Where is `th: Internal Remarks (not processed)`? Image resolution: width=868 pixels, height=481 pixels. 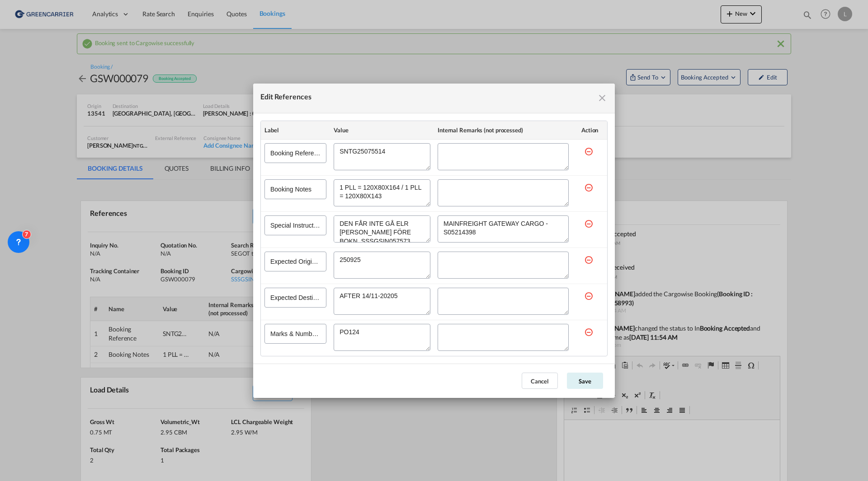
th: Internal Remarks (not processed) is located at coordinates (503, 130).